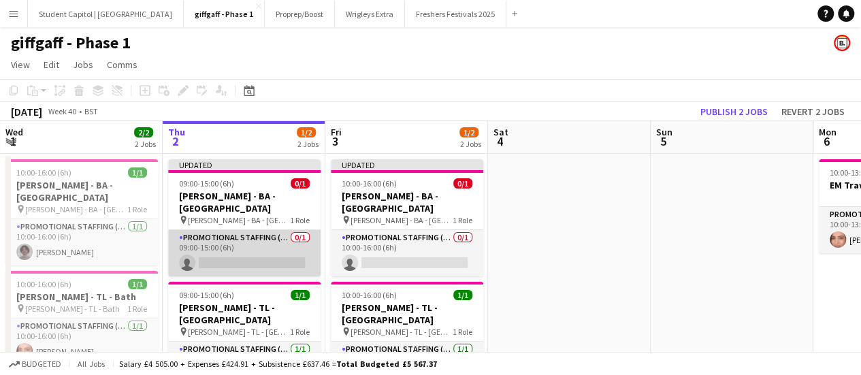  Describe the element at coordinates (20, 65) in the screenshot. I see `a: View` at that location.